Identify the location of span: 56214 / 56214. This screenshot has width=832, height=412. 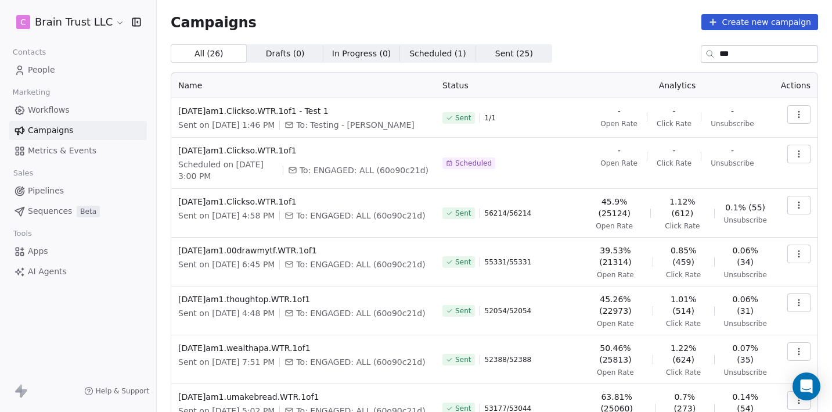
(508, 213).